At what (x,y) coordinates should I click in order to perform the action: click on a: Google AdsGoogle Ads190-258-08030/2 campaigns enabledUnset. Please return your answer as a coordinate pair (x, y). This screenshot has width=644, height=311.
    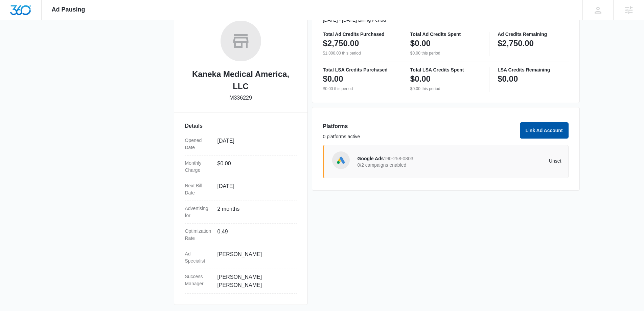
    Looking at the image, I should click on (446, 161).